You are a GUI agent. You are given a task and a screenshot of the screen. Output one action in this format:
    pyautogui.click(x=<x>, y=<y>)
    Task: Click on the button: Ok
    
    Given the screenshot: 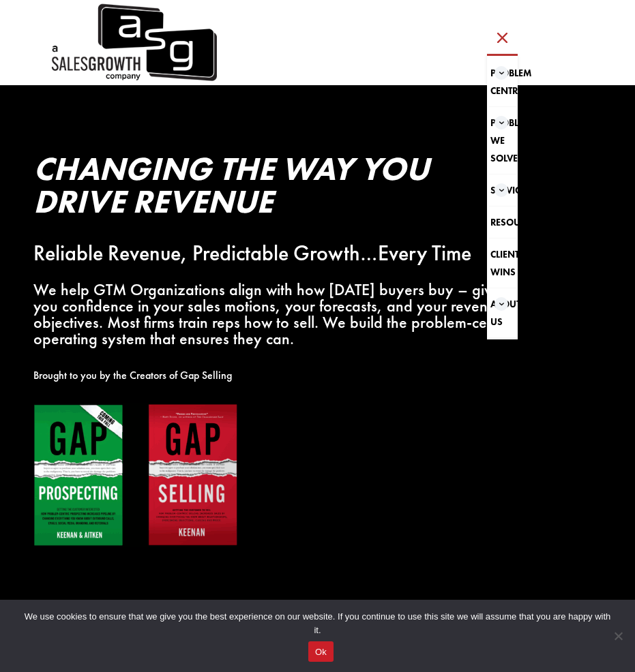 What is the action you would take?
    pyautogui.click(x=320, y=652)
    